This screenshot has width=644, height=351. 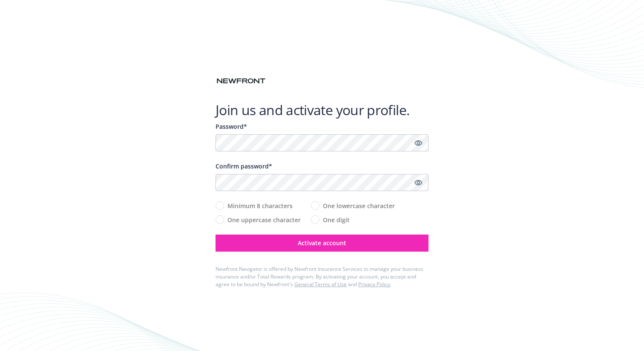 I want to click on input: Enter a unique password..., so click(x=322, y=143).